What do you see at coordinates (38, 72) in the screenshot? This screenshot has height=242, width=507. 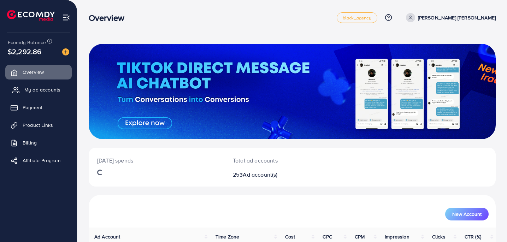 I see `a: Overview` at bounding box center [38, 72].